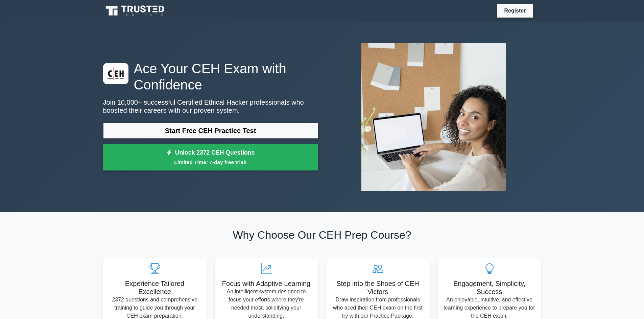 This screenshot has height=319, width=644. What do you see at coordinates (515, 10) in the screenshot?
I see `a: Register` at bounding box center [515, 10].